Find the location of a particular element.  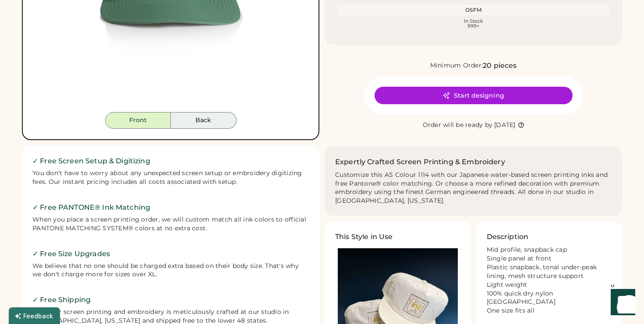

button: Back is located at coordinates (204, 120).